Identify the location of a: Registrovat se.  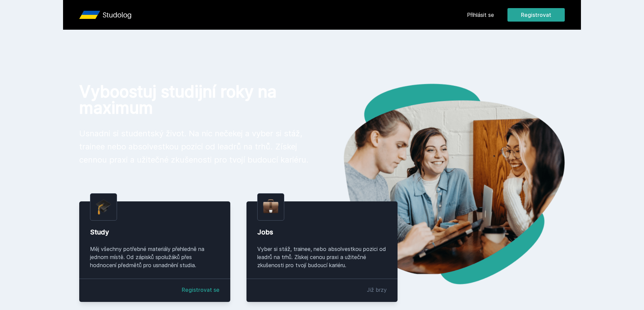
(201, 290).